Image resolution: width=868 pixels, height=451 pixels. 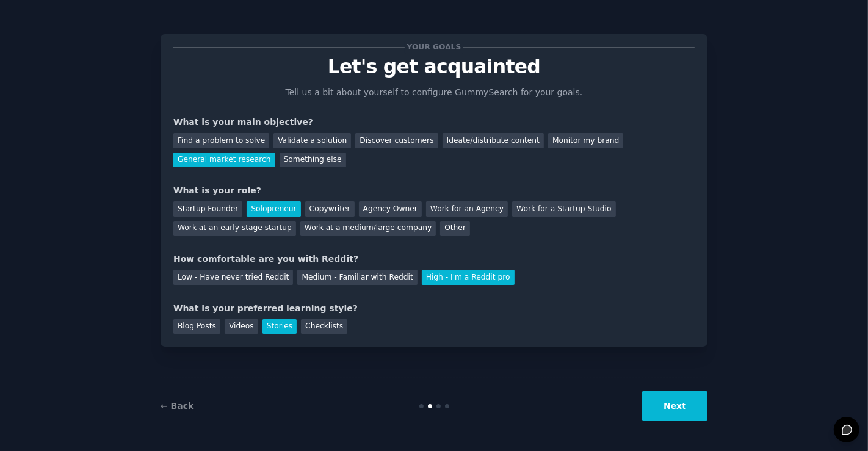 I want to click on div: Startup Founder, so click(x=208, y=208).